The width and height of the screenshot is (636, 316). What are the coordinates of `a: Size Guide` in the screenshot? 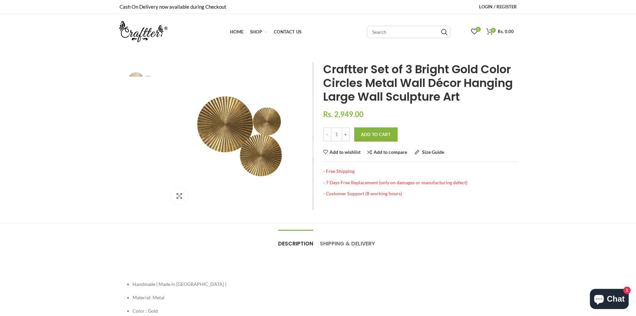 It's located at (430, 152).